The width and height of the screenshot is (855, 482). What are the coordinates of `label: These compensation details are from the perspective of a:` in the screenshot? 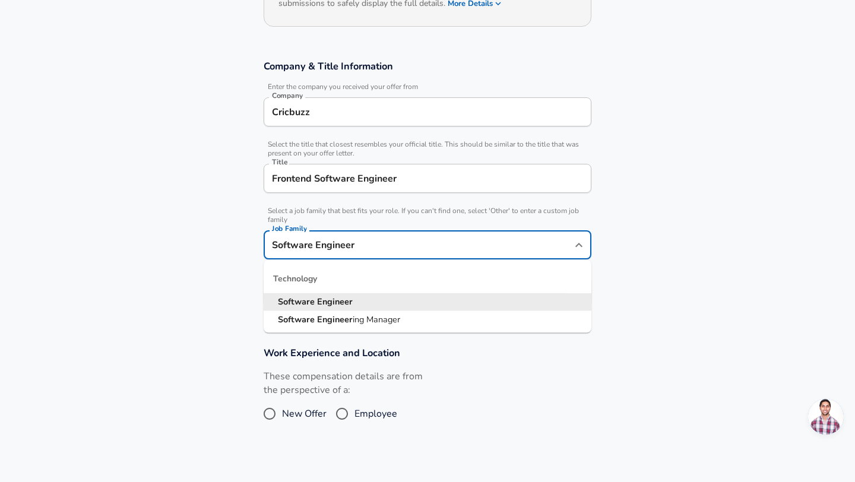 It's located at (343, 383).